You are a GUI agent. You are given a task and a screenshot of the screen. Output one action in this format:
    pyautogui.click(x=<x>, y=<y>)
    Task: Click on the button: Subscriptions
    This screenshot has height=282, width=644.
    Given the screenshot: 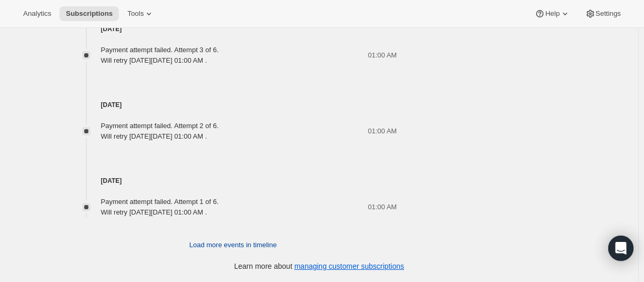 What is the action you would take?
    pyautogui.click(x=89, y=14)
    